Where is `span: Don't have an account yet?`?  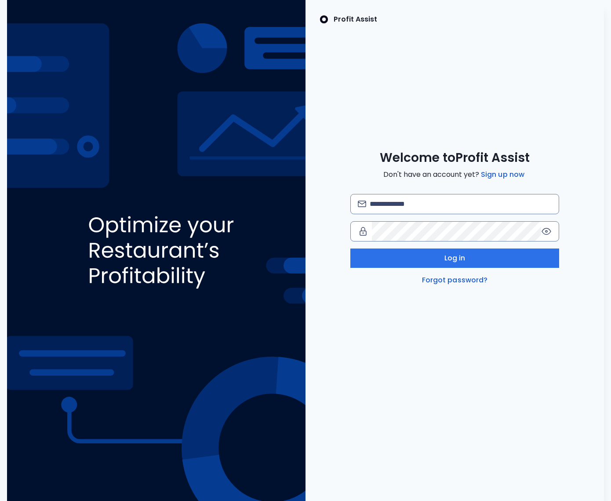
span: Don't have an account yet? is located at coordinates (454, 174).